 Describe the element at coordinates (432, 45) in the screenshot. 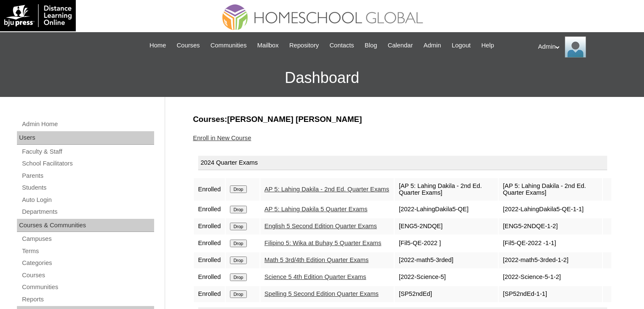

I see `span: Admin` at that location.